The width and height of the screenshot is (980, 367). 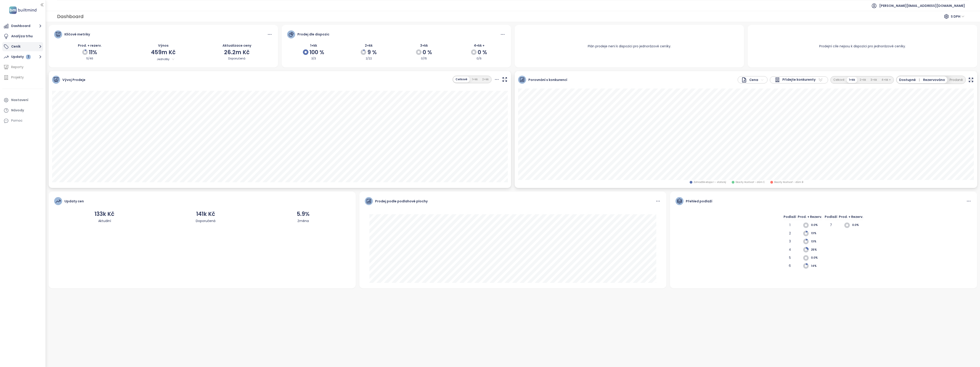 I want to click on span: Prod. + rezerv., so click(x=90, y=46).